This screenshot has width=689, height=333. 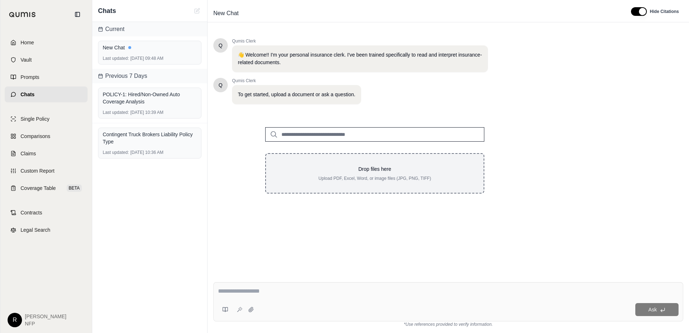 I want to click on span: Coverage Table, so click(x=38, y=188).